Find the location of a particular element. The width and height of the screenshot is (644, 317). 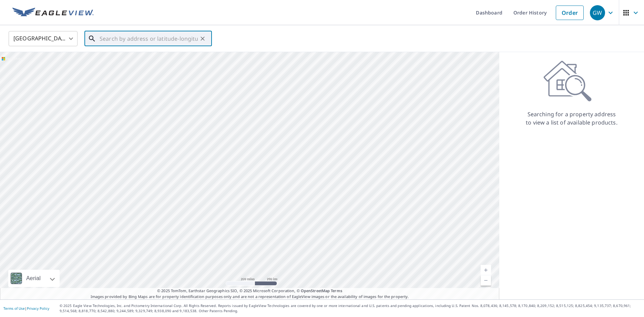

a: Current Level 5, Zoom In is located at coordinates (486, 270).